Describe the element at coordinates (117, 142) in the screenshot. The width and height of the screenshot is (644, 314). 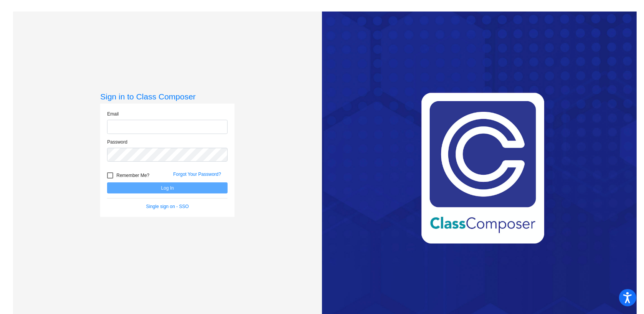
I see `label: Password` at that location.